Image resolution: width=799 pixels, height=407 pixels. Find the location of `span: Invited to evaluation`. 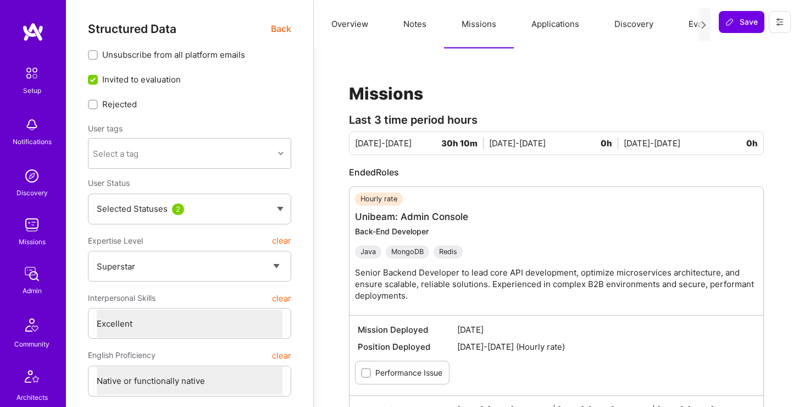

span: Invited to evaluation is located at coordinates (141, 79).